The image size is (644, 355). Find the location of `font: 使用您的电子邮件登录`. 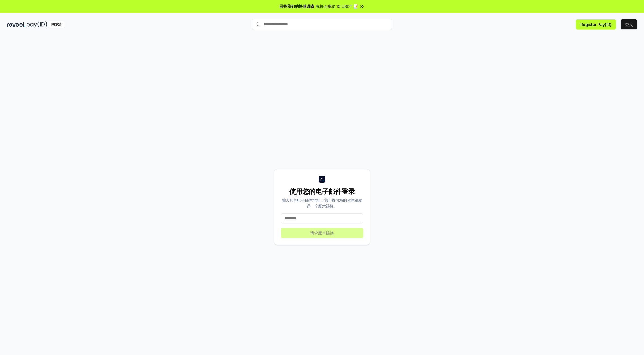

font: 使用您的电子邮件登录 is located at coordinates (322, 191).